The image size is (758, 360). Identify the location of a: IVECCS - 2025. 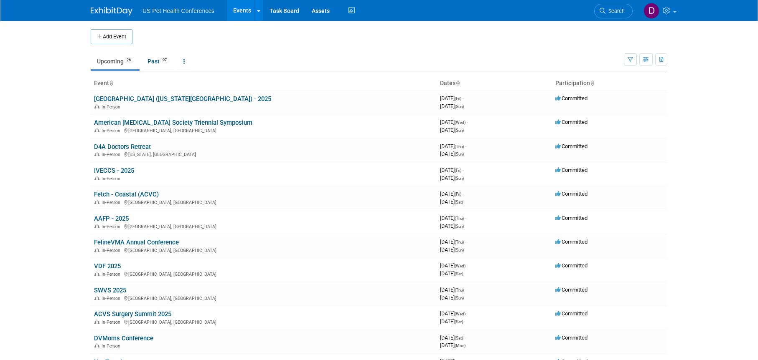
(114, 171).